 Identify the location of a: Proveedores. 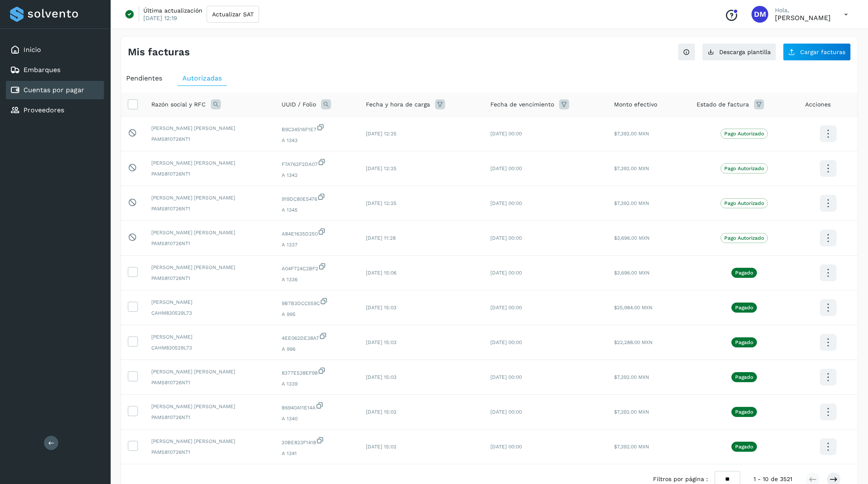
(43, 109).